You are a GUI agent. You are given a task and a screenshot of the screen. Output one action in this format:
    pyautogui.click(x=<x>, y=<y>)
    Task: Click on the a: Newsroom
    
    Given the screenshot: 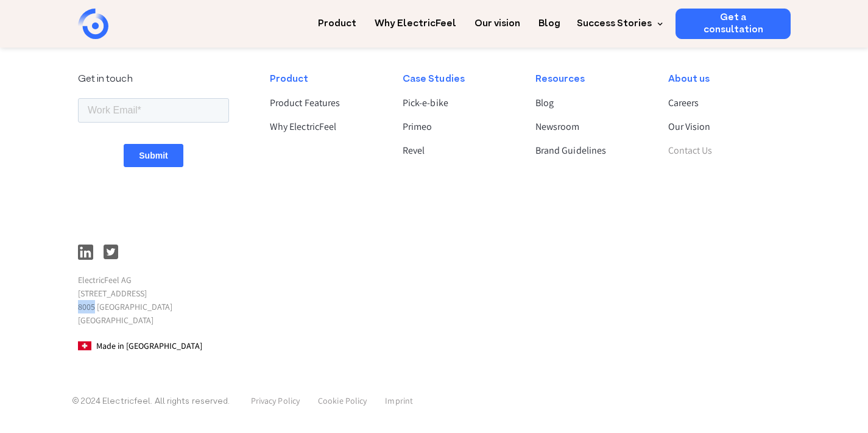 What is the action you would take?
    pyautogui.click(x=591, y=127)
    